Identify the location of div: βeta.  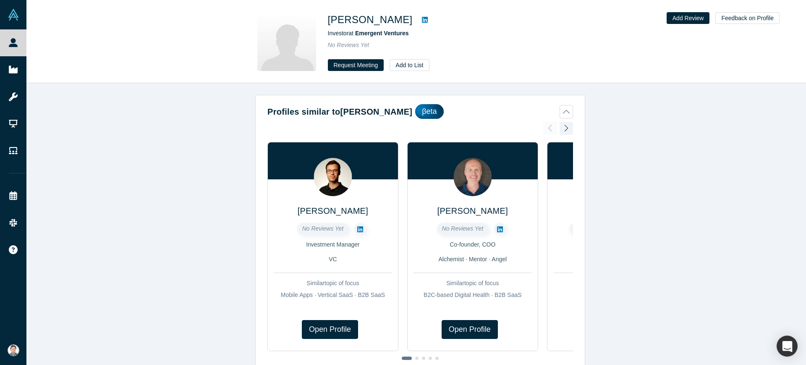
(429, 111).